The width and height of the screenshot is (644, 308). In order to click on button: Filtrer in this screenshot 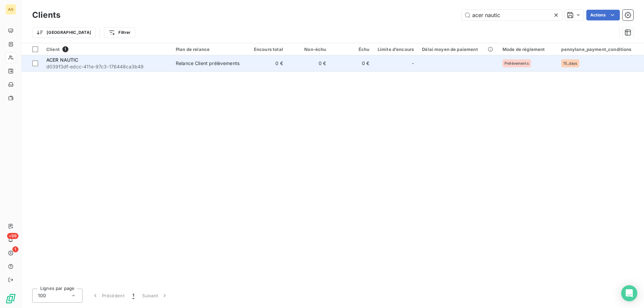, I will do `click(119, 33)`.